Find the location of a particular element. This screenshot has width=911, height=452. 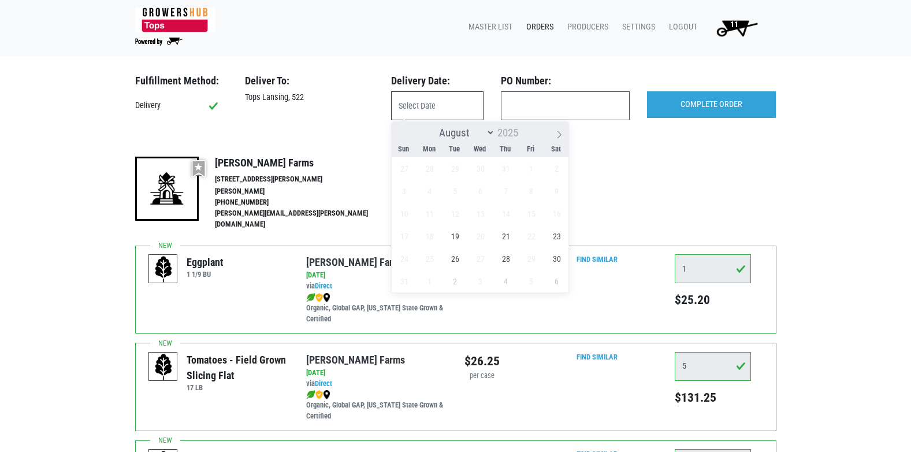

span: August 19, 2025 is located at coordinates (455, 236).